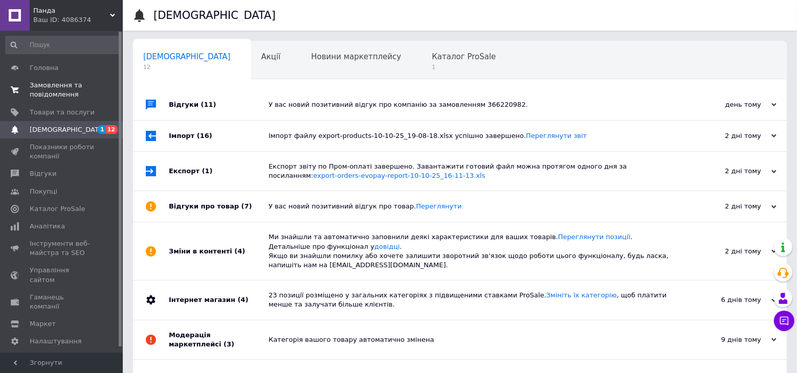  Describe the element at coordinates (271, 57) in the screenshot. I see `span: Акції` at that location.